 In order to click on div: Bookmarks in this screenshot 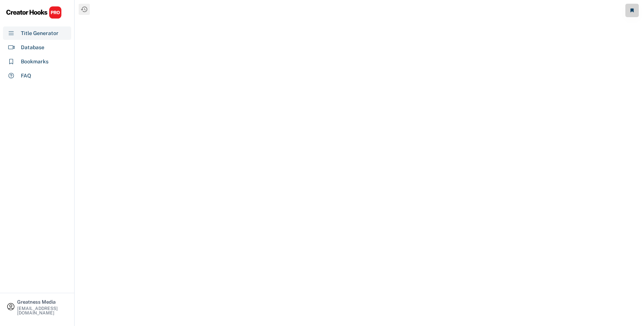, I will do `click(35, 62)`.